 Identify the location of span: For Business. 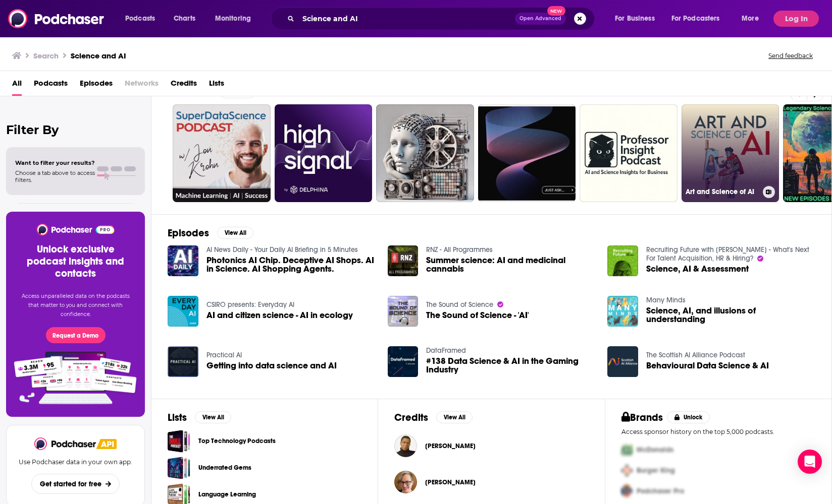
(635, 18).